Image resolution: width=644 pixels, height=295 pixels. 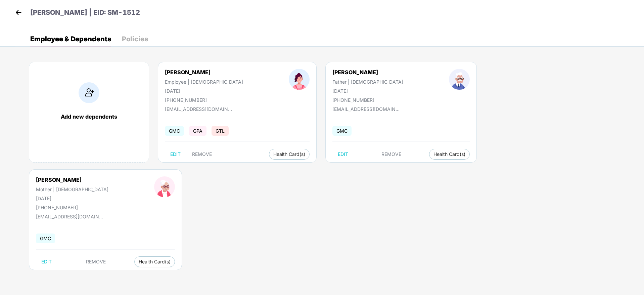 What do you see at coordinates (89, 93) in the screenshot?
I see `img: addIcon` at bounding box center [89, 93].